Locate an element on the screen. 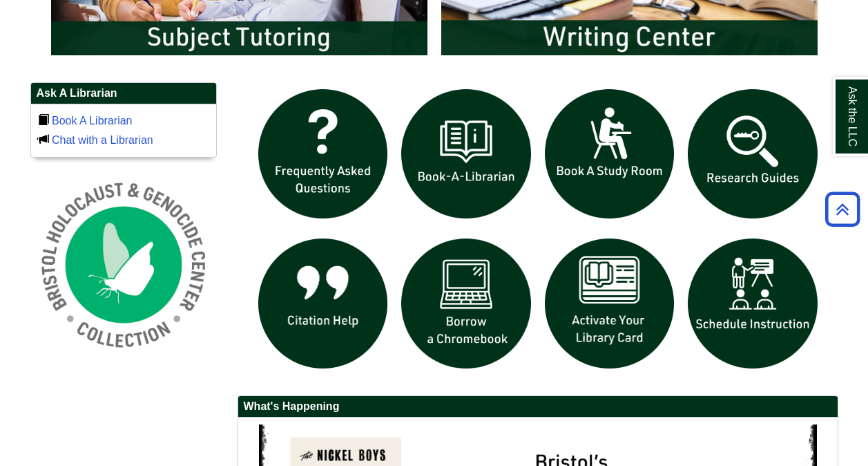 The width and height of the screenshot is (868, 466). img: Holocaust and Genocide Collection is located at coordinates (124, 264).